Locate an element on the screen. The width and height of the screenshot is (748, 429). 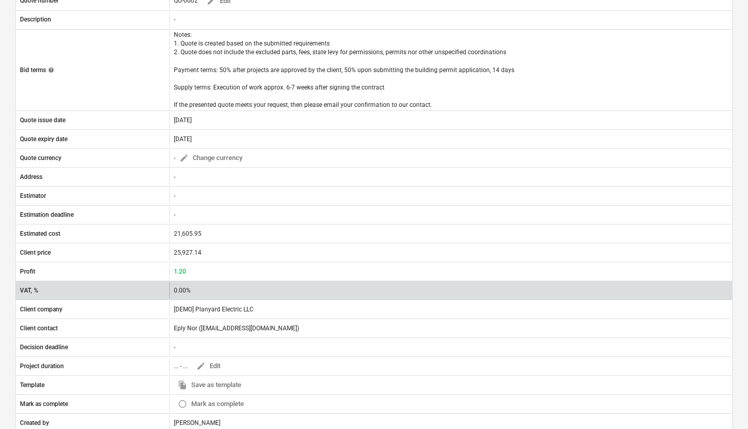
p: Quote currency is located at coordinates (40, 158).